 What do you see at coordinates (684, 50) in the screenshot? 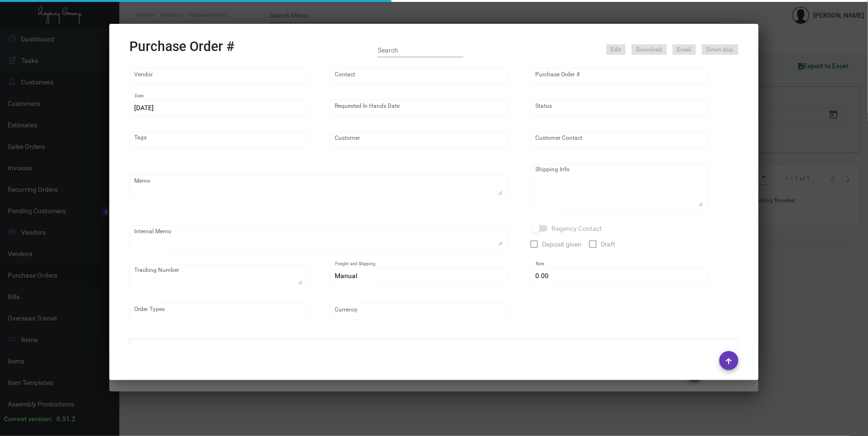
I see `button: Email` at bounding box center [684, 50].